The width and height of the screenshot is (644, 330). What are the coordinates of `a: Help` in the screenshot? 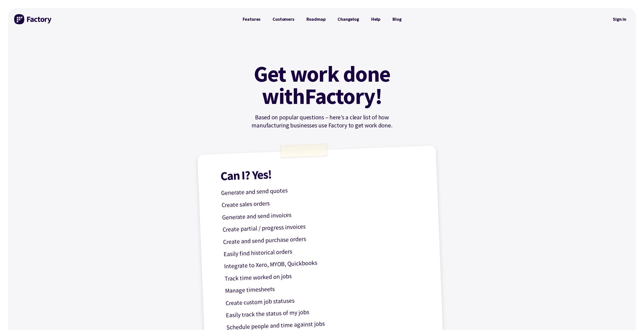 It's located at (376, 19).